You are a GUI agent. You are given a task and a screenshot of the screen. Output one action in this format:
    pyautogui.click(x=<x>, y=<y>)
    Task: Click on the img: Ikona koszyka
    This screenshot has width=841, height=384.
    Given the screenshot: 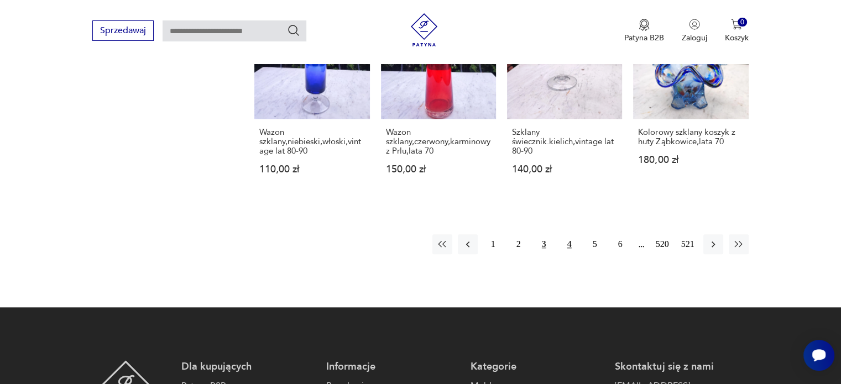 What is the action you would take?
    pyautogui.click(x=736, y=24)
    